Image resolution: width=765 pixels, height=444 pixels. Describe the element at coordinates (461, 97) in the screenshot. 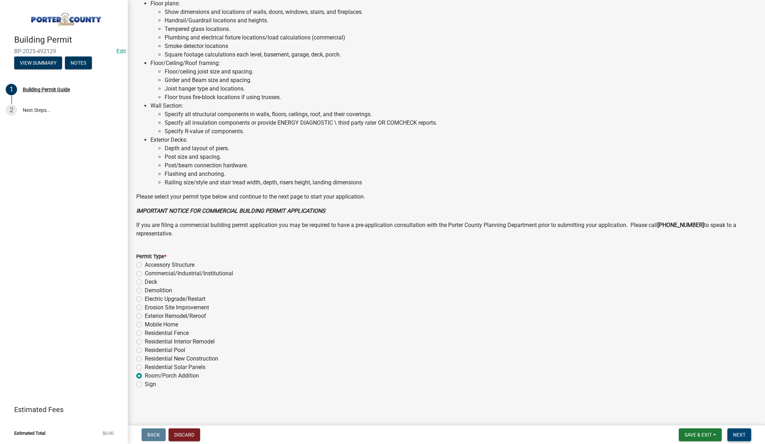

I see `li: Floor truss fire-block locations if using trusses.` at that location.